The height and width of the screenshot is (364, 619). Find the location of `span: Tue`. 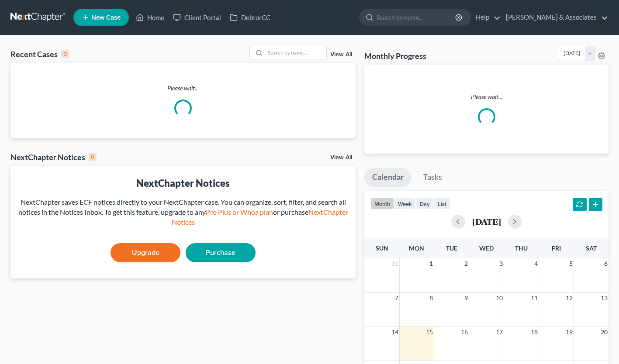

span: Tue is located at coordinates (451, 248).